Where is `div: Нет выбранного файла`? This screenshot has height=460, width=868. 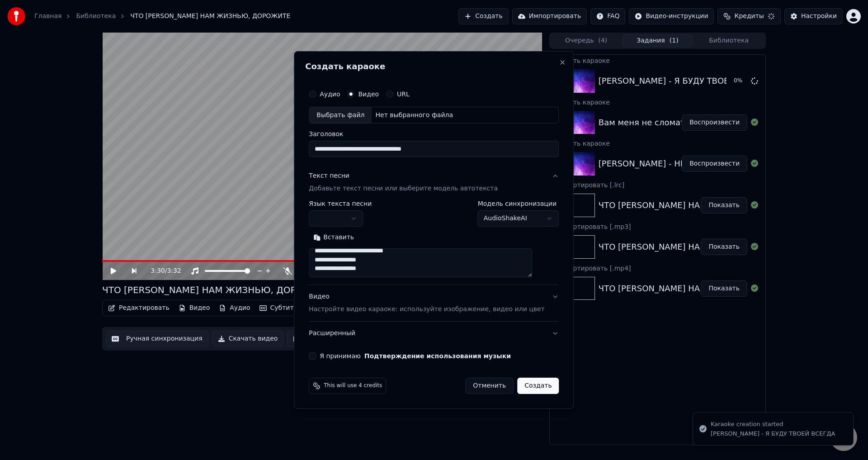
div: Нет выбранного файла is located at coordinates (414, 115).